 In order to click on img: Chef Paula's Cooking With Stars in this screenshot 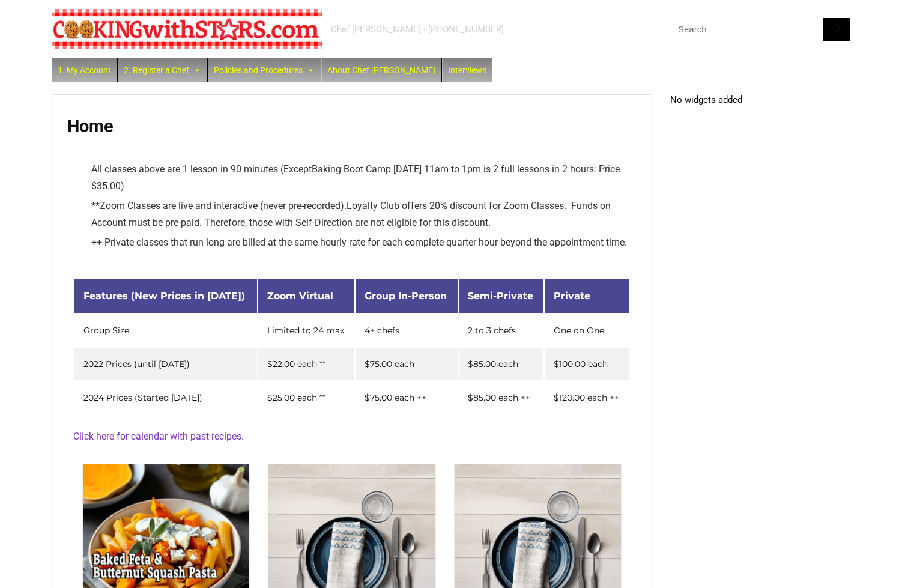, I will do `click(187, 29)`.